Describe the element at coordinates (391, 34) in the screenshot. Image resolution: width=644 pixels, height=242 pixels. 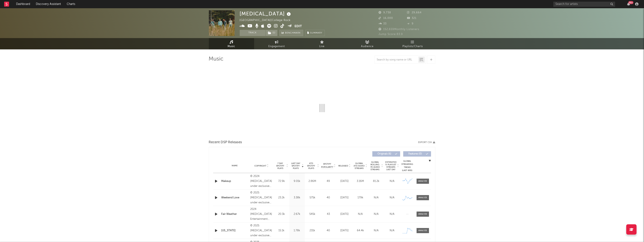
I see `span: Jump Score: 83.9` at that location.